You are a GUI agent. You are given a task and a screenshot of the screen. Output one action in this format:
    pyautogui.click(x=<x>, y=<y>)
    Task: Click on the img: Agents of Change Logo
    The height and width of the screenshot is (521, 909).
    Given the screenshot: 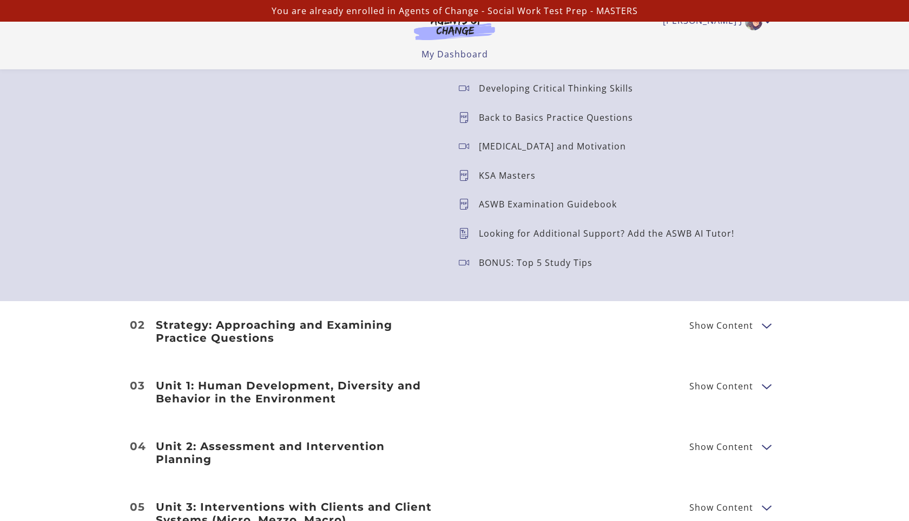 What is the action you would take?
    pyautogui.click(x=455, y=28)
    